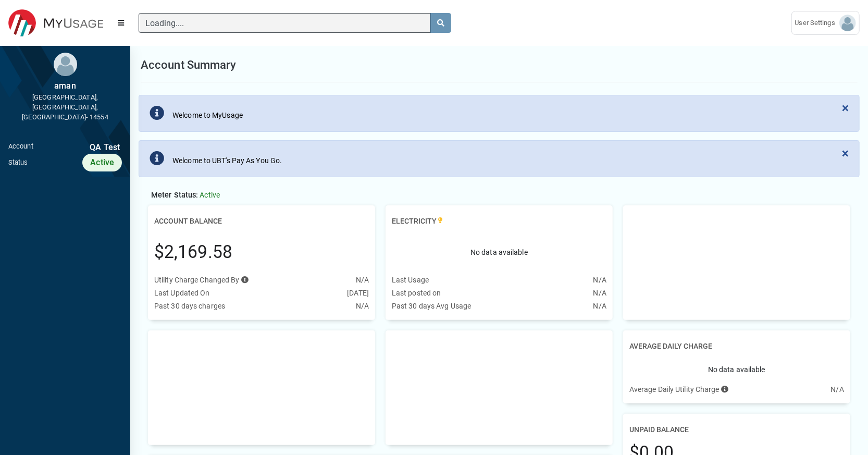 The height and width of the screenshot is (455, 868). What do you see at coordinates (78, 148) in the screenshot?
I see `div: QA Test` at bounding box center [78, 148].